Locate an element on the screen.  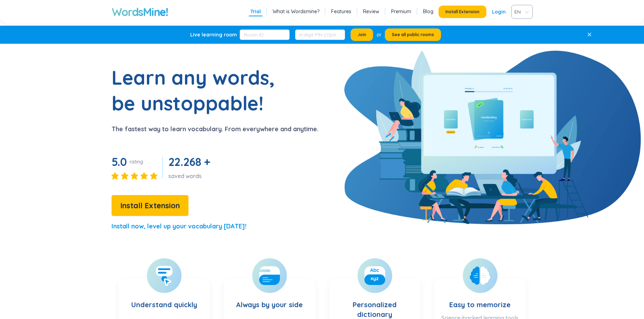
h1: Learn any words, be unstoppable! is located at coordinates (198, 90).